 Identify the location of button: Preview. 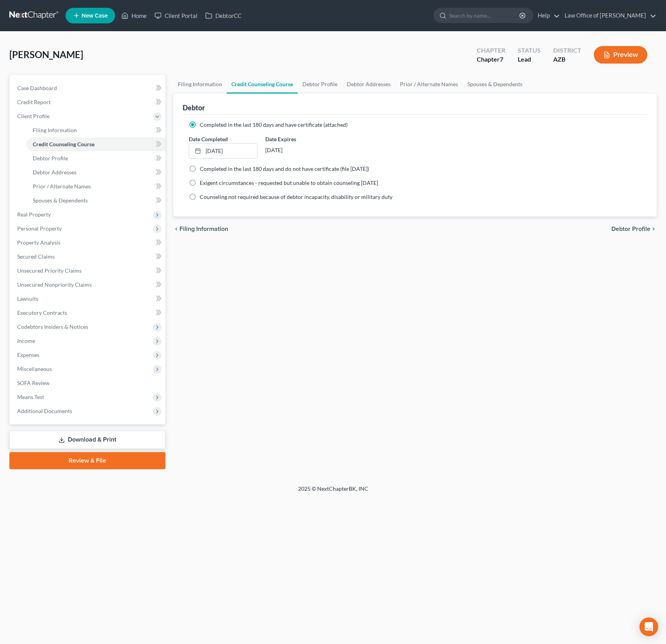
(620, 55).